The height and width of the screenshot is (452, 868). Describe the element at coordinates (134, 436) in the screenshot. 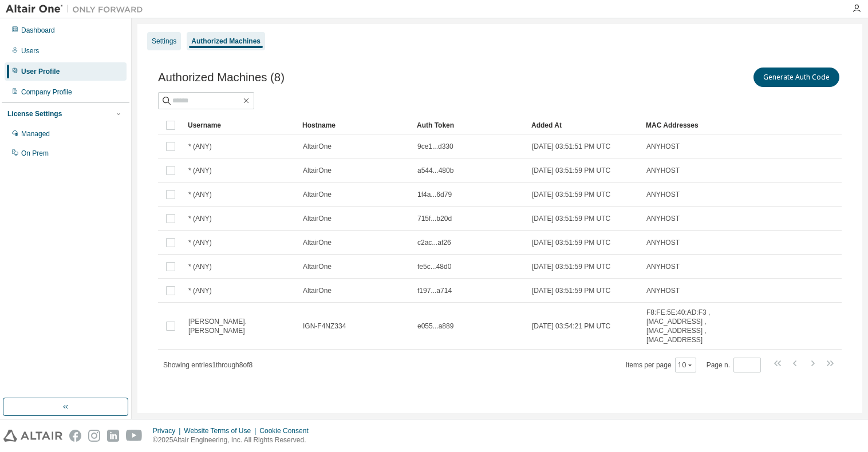

I see `img: youtube.svg` at that location.